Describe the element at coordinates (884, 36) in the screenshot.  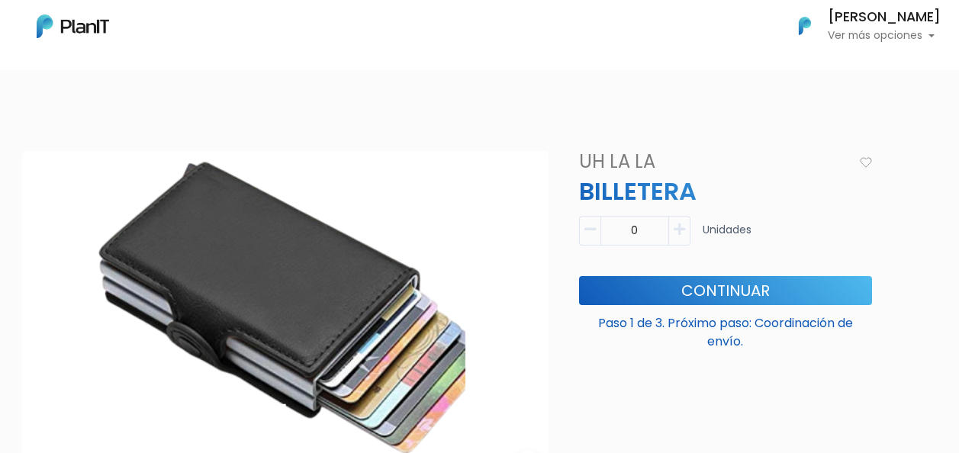
I see `p: Ver más opciones` at that location.